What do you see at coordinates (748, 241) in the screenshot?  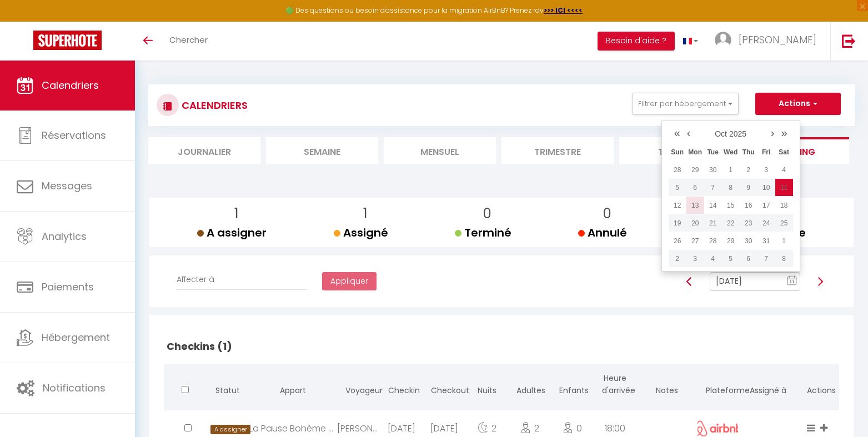 I see `td: Oct 30, 2025` at bounding box center [748, 241].